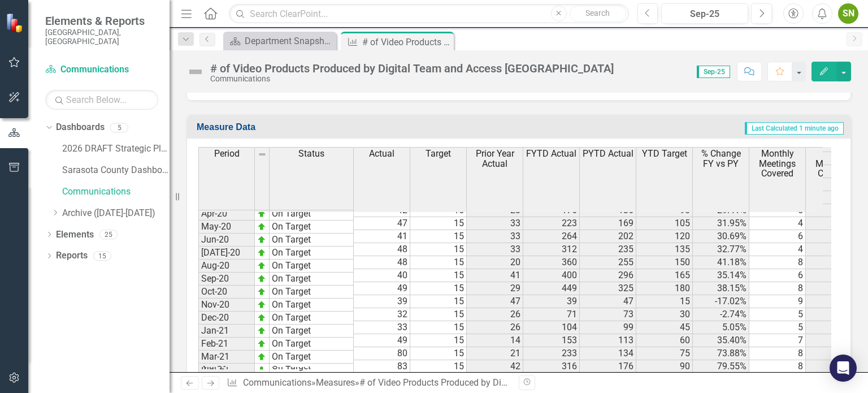 The image size is (868, 393). Describe the element at coordinates (226, 279) in the screenshot. I see `td: Sep-20` at that location.